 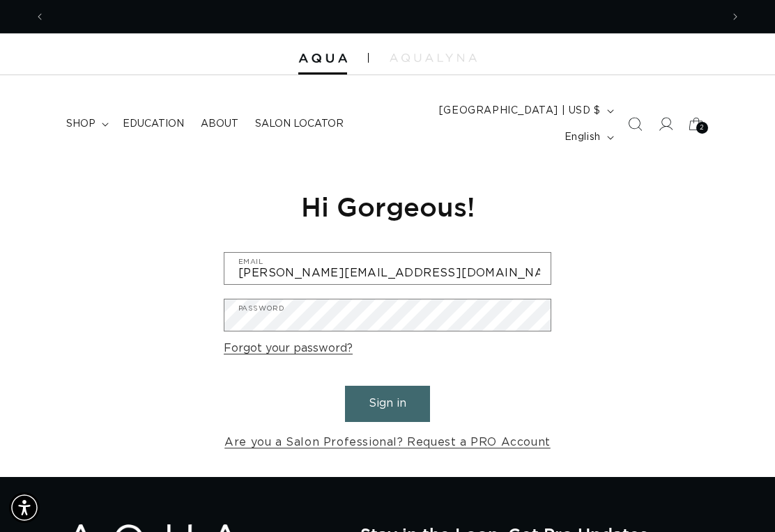 I want to click on span: Education, so click(x=154, y=124).